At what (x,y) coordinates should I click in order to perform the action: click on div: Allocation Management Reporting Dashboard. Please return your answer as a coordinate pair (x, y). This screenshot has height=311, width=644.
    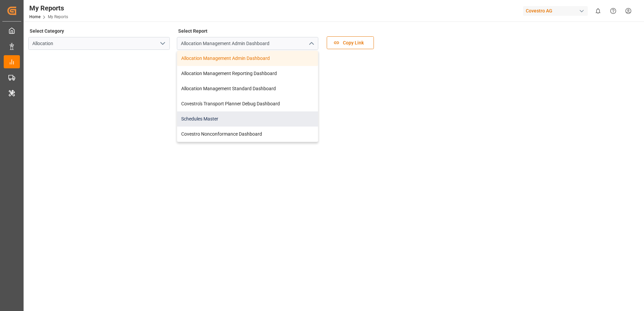
    Looking at the image, I should click on (248, 73).